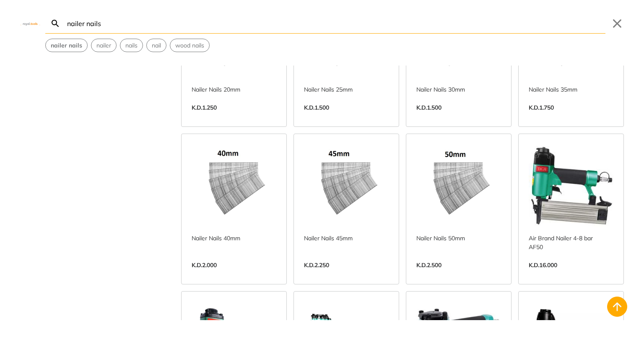  I want to click on button: Select suggestion: nailer, so click(103, 45).